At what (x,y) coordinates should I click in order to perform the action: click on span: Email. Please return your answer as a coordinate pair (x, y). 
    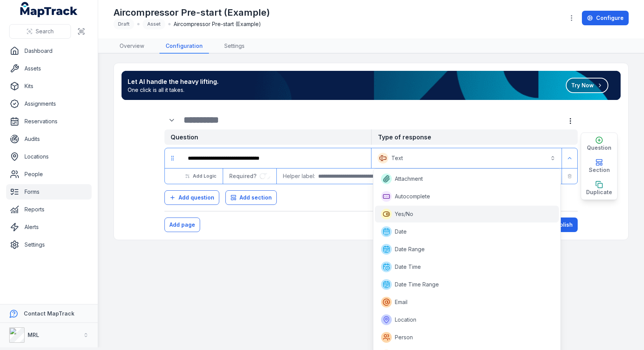
    Looking at the image, I should click on (401, 302).